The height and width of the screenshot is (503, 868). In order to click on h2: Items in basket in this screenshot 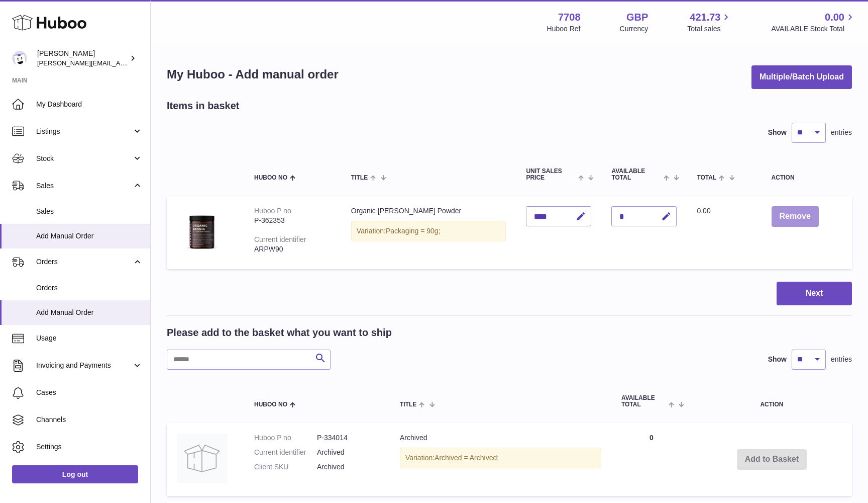, I will do `click(203, 106)`.